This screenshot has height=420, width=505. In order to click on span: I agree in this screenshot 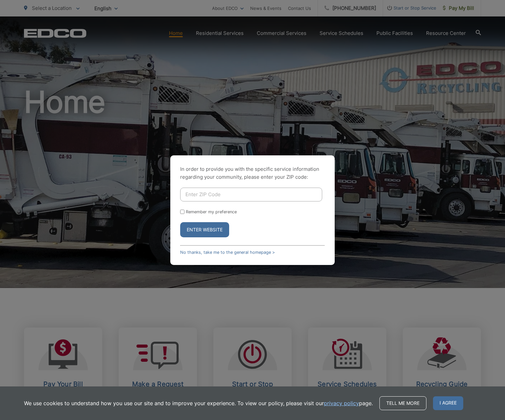, I will do `click(448, 403)`.